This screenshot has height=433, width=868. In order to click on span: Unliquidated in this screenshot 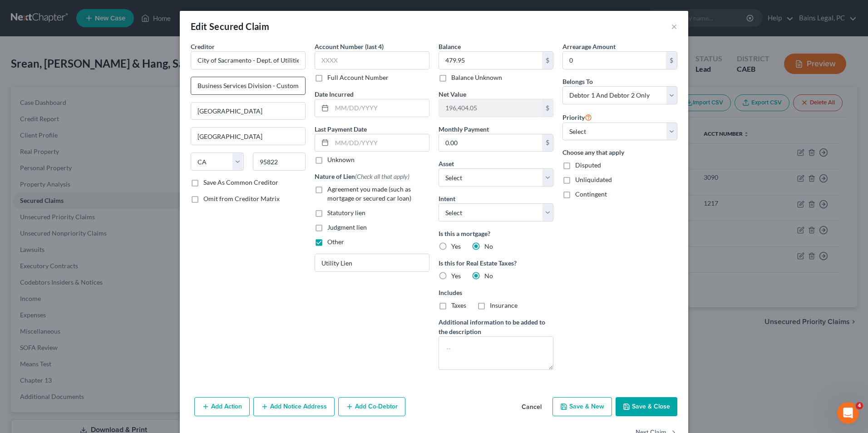, I will do `click(593, 180)`.